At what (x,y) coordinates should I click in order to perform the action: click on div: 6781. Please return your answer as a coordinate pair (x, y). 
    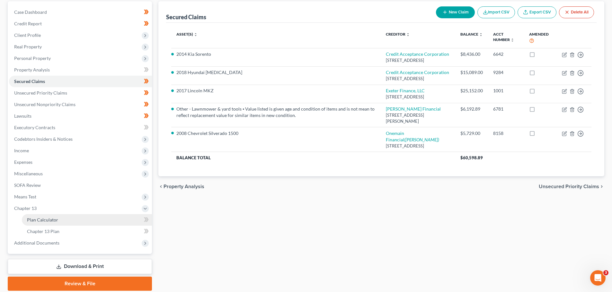
    Looking at the image, I should click on (506, 109).